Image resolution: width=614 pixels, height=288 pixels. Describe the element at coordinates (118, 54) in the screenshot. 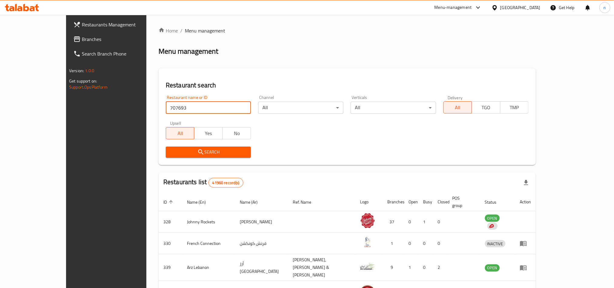

I see `a: Search Branch Phone` at that location.